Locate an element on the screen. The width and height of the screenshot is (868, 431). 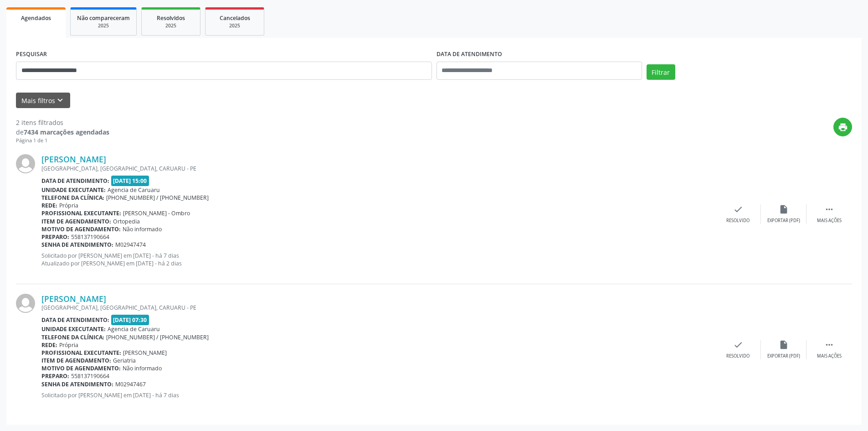
button: Filtrar is located at coordinates (661, 72).